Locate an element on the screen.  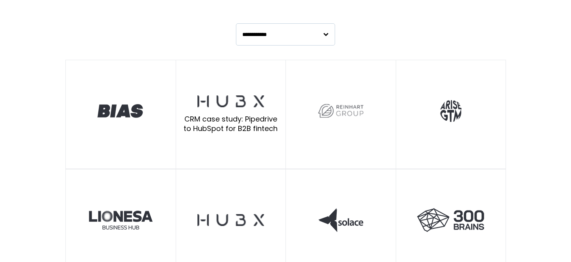
a: HubX Capital-1 CRM case study: Pipedrive to HubSpot for B2B fintech is located at coordinates (231, 115).